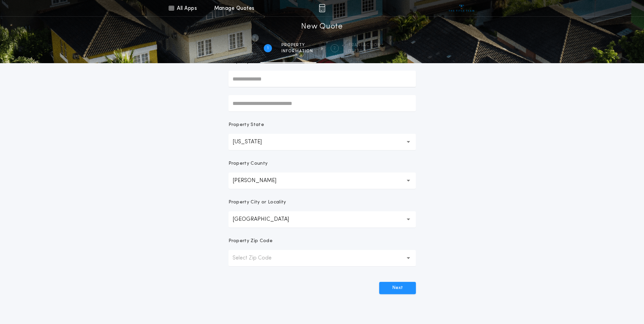  I want to click on button: Next, so click(398, 288).